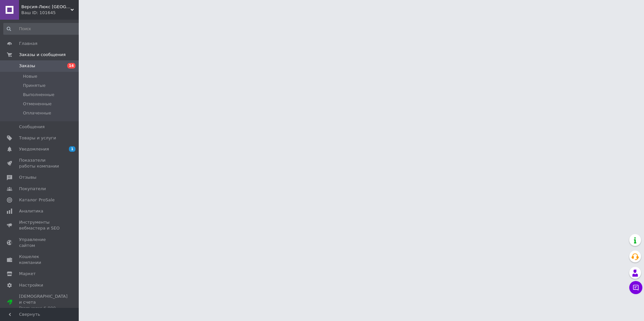 This screenshot has width=644, height=321. Describe the element at coordinates (31, 286) in the screenshot. I see `span: Настройки` at that location.